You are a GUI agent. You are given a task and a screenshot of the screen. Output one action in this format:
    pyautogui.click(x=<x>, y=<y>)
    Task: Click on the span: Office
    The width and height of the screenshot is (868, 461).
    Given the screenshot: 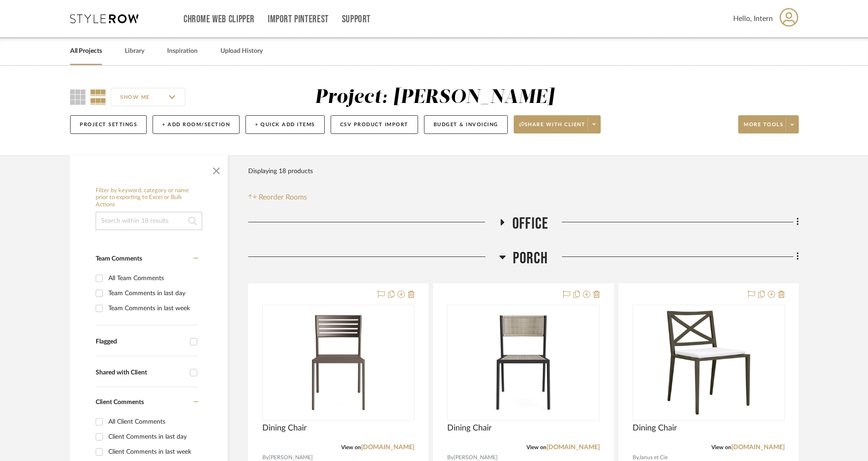 What is the action you would take?
    pyautogui.click(x=530, y=223)
    